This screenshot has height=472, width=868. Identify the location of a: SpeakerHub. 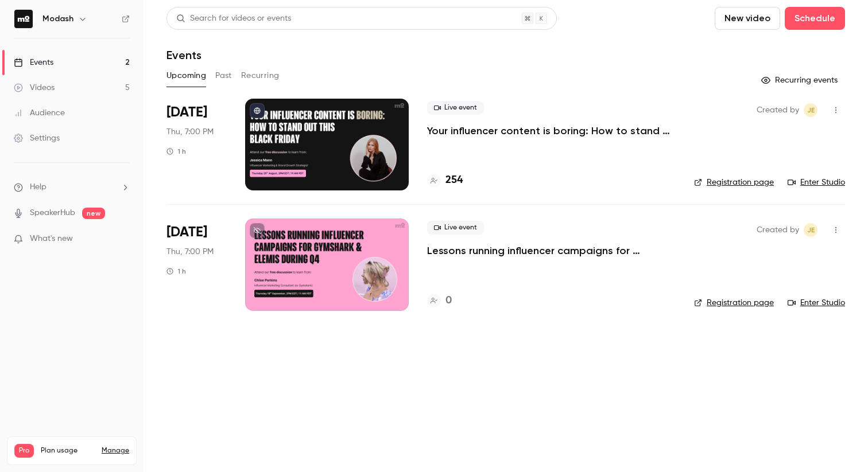
(52, 213).